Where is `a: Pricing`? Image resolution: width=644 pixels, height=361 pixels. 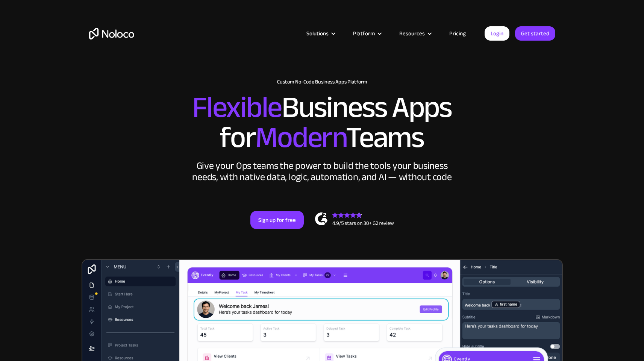 a: Pricing is located at coordinates (457, 33).